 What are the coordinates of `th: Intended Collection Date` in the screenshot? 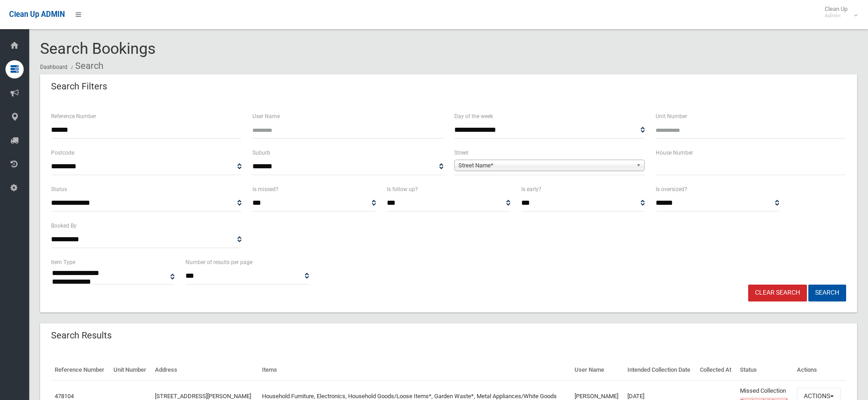 It's located at (660, 370).